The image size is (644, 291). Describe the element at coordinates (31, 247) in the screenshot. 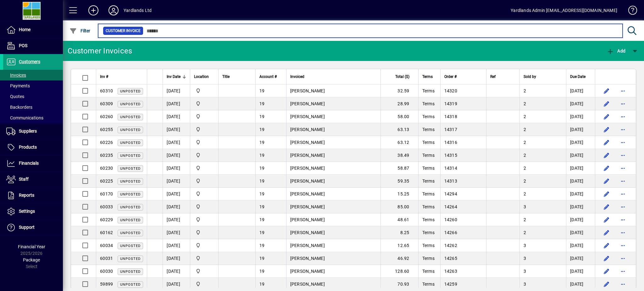

I see `span: Financial Year` at that location.